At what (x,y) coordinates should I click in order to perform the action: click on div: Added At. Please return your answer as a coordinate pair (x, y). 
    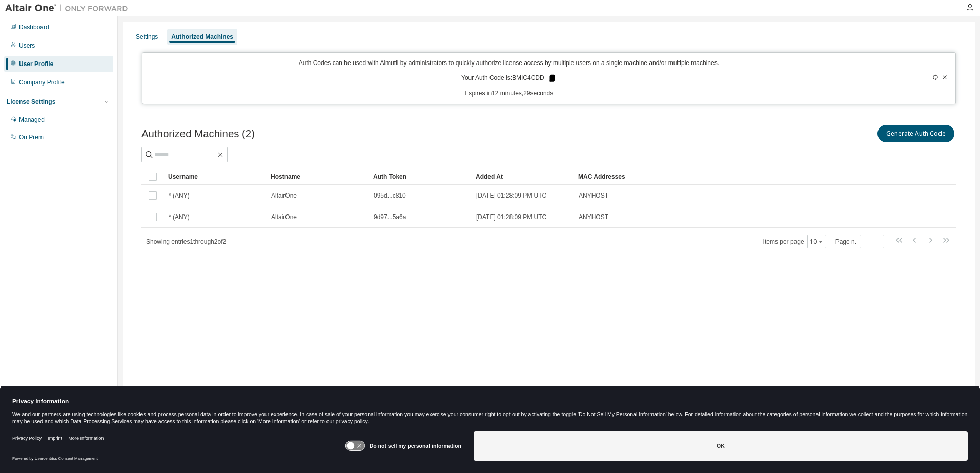
    Looking at the image, I should click on (523, 177).